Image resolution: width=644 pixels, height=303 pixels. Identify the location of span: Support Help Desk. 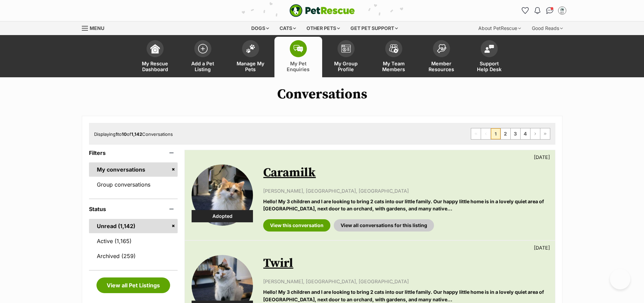
(489, 66).